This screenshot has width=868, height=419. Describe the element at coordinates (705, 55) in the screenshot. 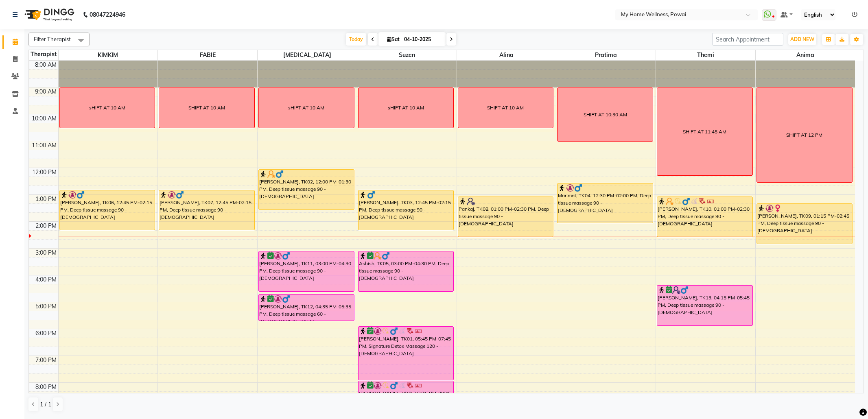

I see `span: Themi` at that location.